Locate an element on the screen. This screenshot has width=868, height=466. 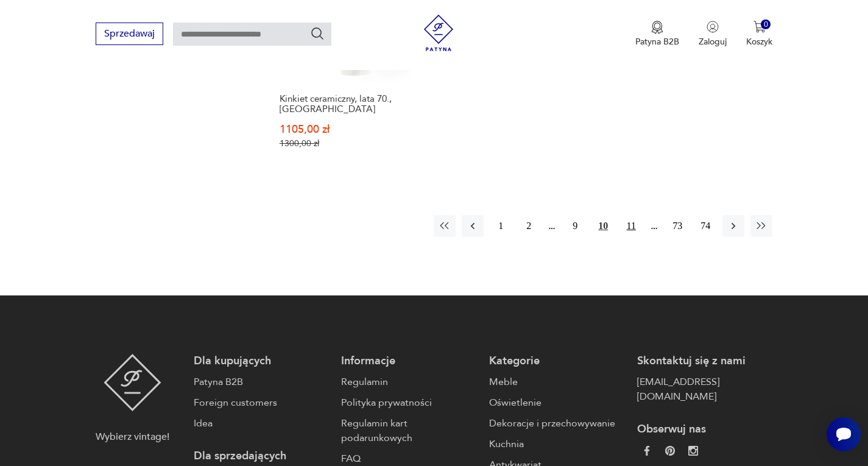
button: Szukaj is located at coordinates (317, 33).